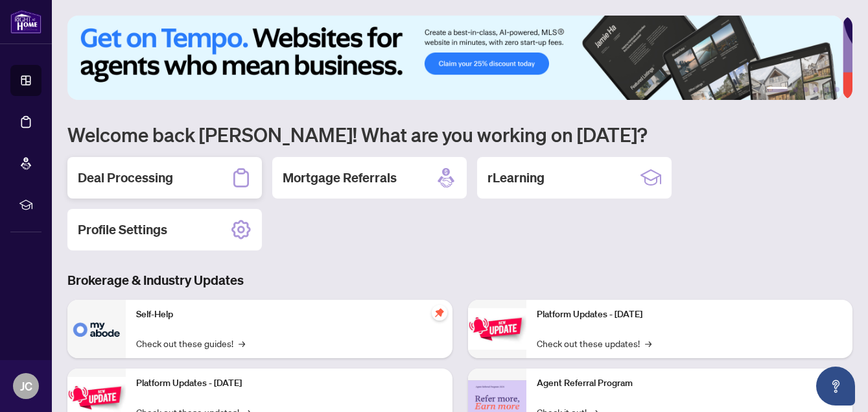 Image resolution: width=868 pixels, height=412 pixels. Describe the element at coordinates (440, 313) in the screenshot. I see `span: pushpin` at that location.